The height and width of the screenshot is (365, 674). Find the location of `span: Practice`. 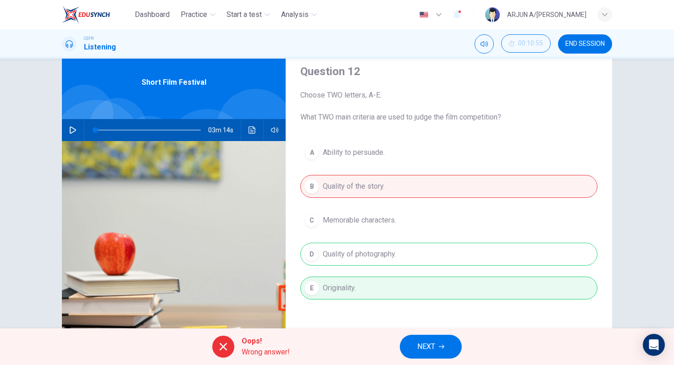

span: Practice is located at coordinates (194, 15).